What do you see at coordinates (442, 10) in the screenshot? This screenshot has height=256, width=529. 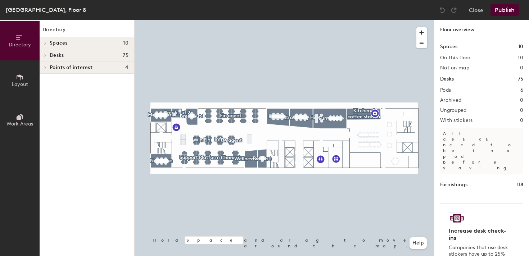 I see `img: Undo` at bounding box center [442, 10].